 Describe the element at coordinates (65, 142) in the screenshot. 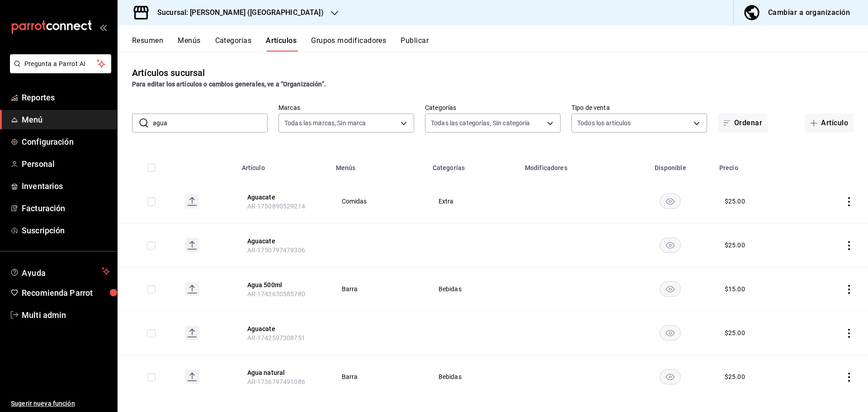

I see `span: Configuración` at that location.